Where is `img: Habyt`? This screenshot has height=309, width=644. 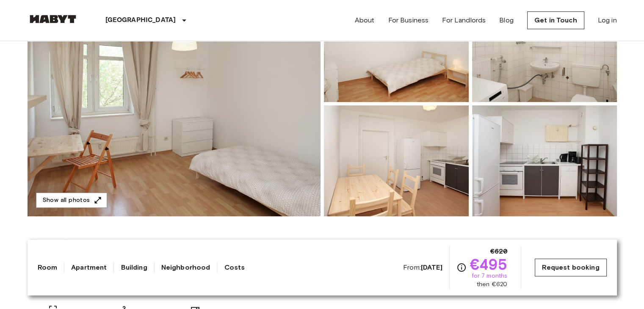 img: Habyt is located at coordinates (53, 19).